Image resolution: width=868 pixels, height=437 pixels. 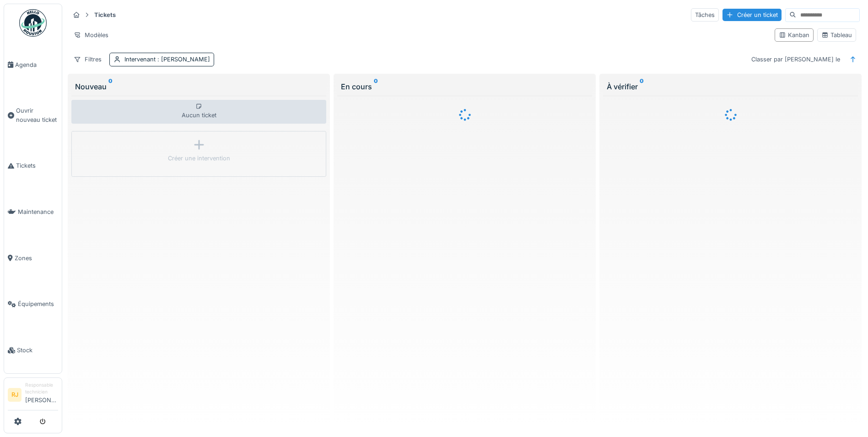 What do you see at coordinates (705, 15) in the screenshot?
I see `div: Tâches` at bounding box center [705, 15].